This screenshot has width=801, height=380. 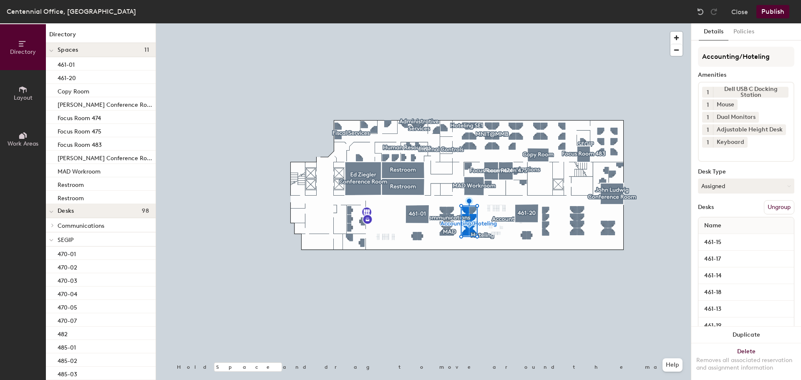 I want to click on p: Copy Room, so click(x=73, y=90).